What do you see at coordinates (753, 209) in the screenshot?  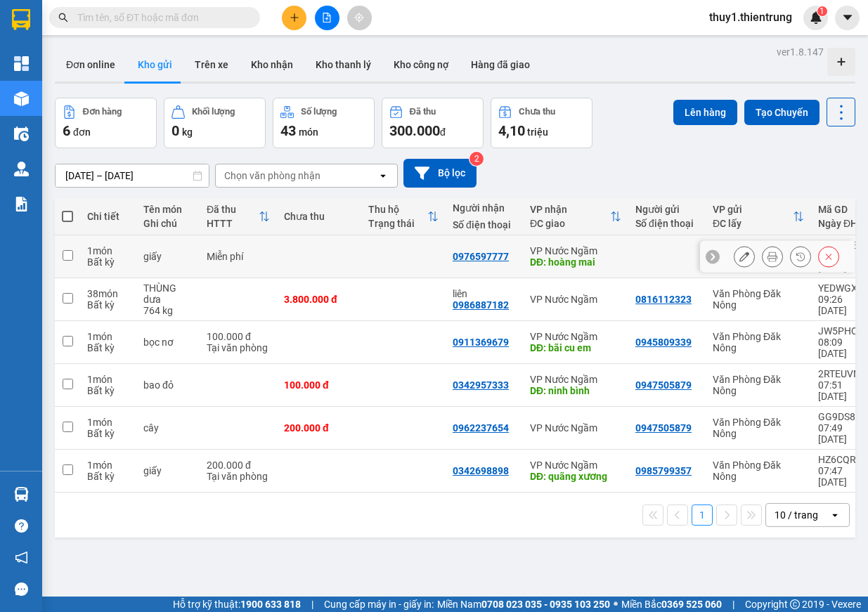 I see `div: VP gửi` at bounding box center [753, 209].